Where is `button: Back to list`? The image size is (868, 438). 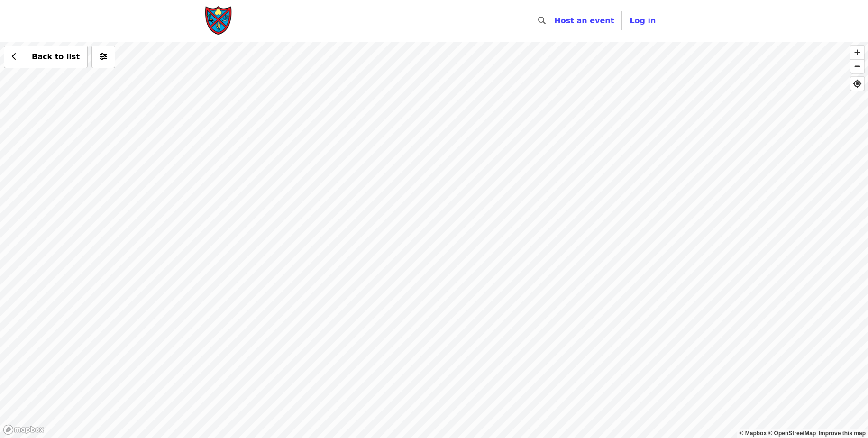
button: Back to list is located at coordinates (45, 57).